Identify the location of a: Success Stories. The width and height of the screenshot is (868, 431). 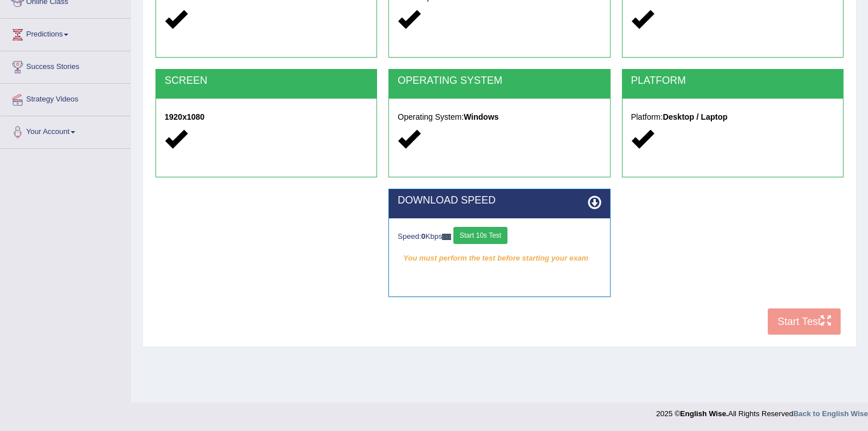
(65, 65).